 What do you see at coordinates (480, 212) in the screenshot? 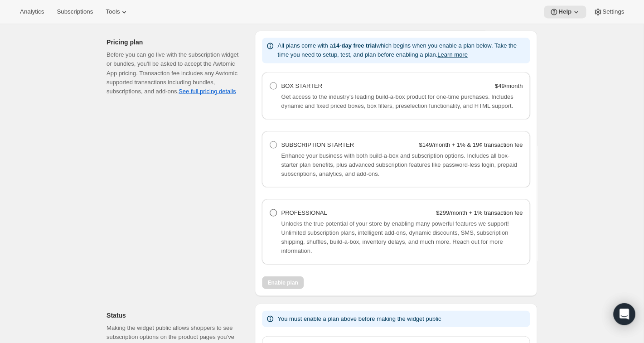
I see `strong: $299/month + 1% transaction fee` at bounding box center [480, 212].